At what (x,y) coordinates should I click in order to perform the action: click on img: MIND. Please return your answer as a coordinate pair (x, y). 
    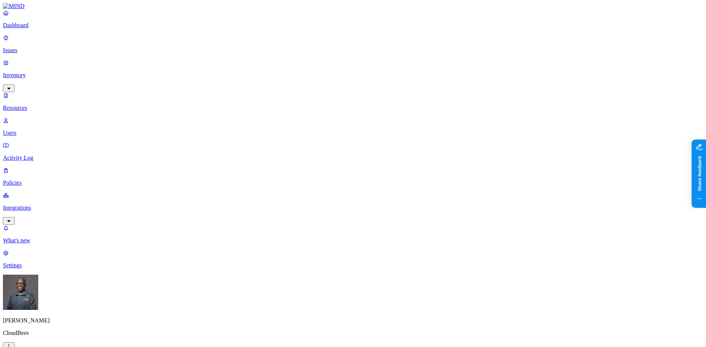
    Looking at the image, I should click on (14, 6).